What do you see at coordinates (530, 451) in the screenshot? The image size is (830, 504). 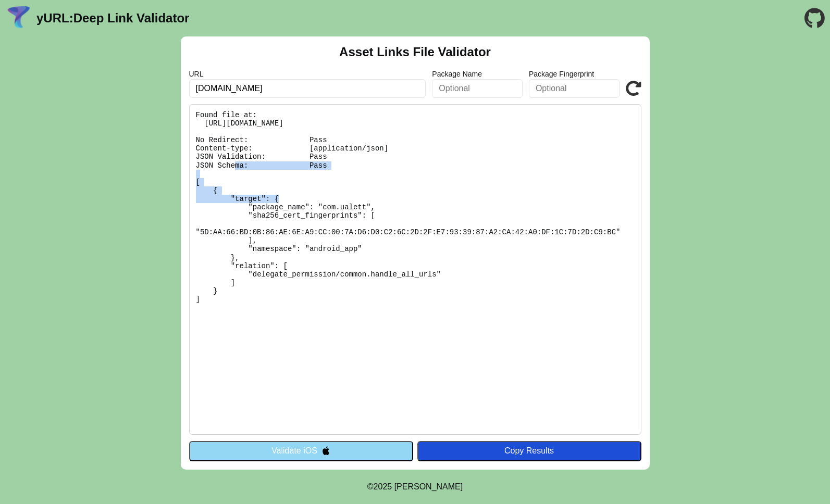 I see `div: Copy Results` at bounding box center [530, 451].